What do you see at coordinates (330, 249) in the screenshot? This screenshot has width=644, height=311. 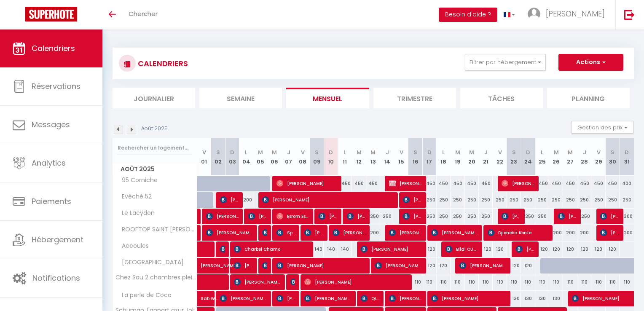 I see `div: 140` at bounding box center [330, 249].